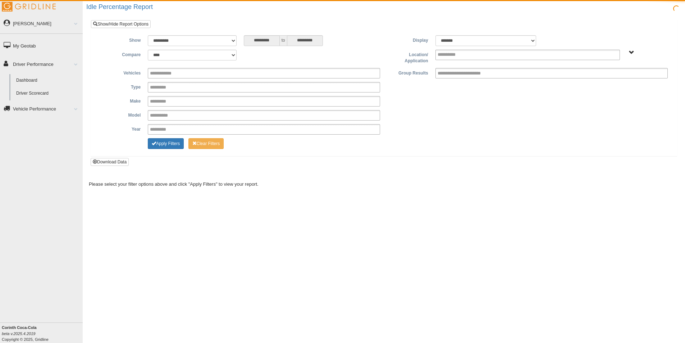 This screenshot has width=685, height=343. I want to click on label: Make, so click(120, 100).